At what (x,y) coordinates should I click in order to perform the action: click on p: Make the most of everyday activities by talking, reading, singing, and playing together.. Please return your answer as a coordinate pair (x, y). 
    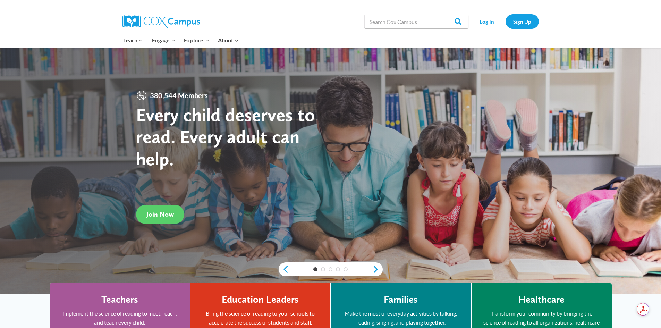
    Looking at the image, I should click on (400, 317).